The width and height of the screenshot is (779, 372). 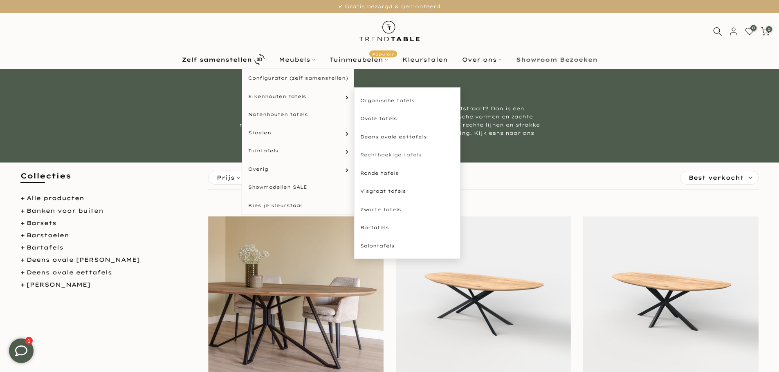 I want to click on span: Eikenhouten Tafels, so click(x=277, y=96).